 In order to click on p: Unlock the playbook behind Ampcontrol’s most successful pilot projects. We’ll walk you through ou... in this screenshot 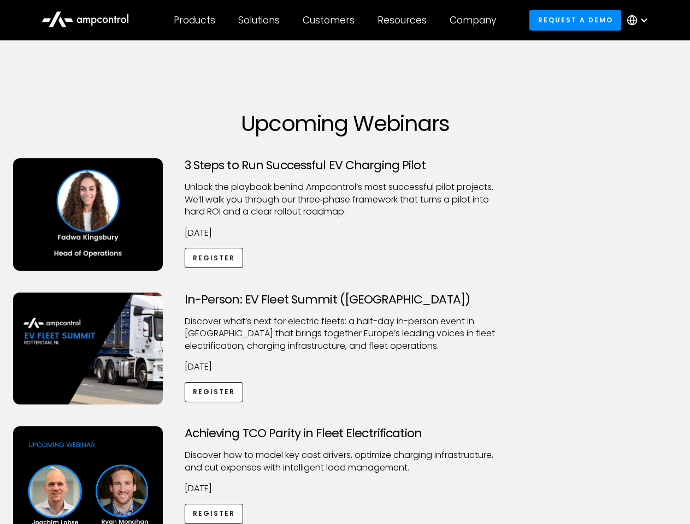, I will do `click(345, 199)`.